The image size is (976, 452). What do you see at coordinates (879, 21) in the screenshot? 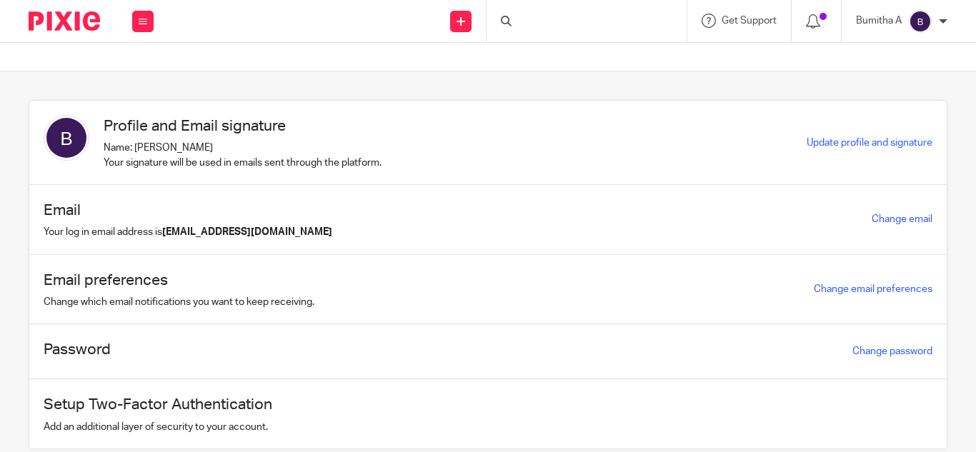
I see `p: Bumitha A` at bounding box center [879, 21].